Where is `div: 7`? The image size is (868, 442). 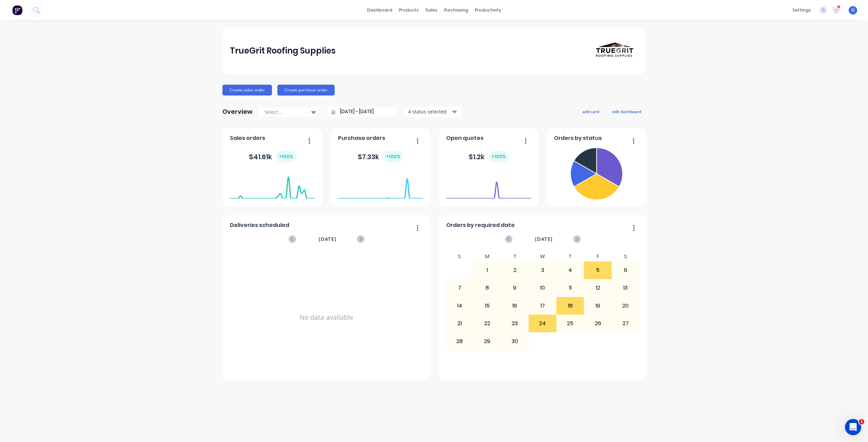 div: 7 is located at coordinates (459, 288).